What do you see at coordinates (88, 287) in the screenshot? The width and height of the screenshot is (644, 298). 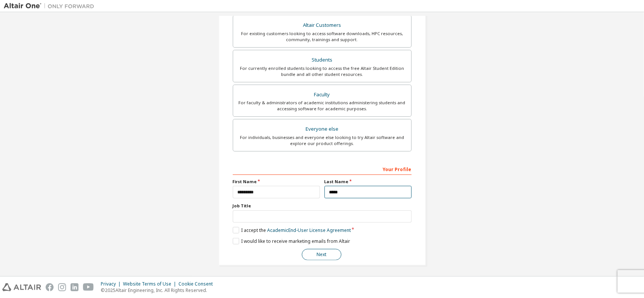 I see `img: youtube.svg` at bounding box center [88, 287].